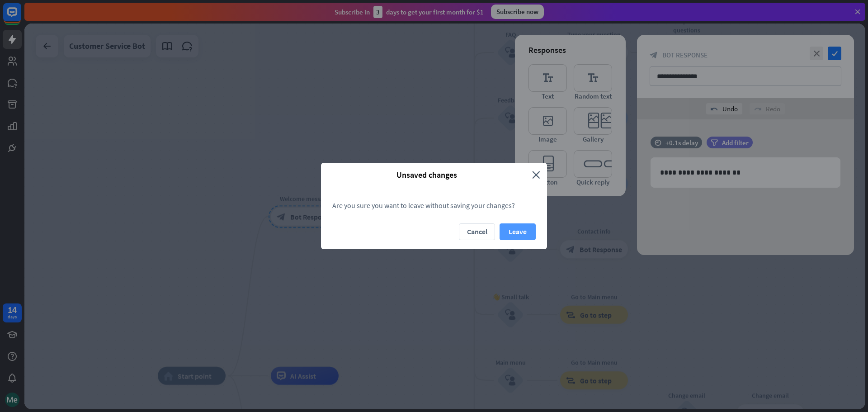  Describe the element at coordinates (423, 205) in the screenshot. I see `span: Are you sure you want to leave without saving your changes?` at that location.